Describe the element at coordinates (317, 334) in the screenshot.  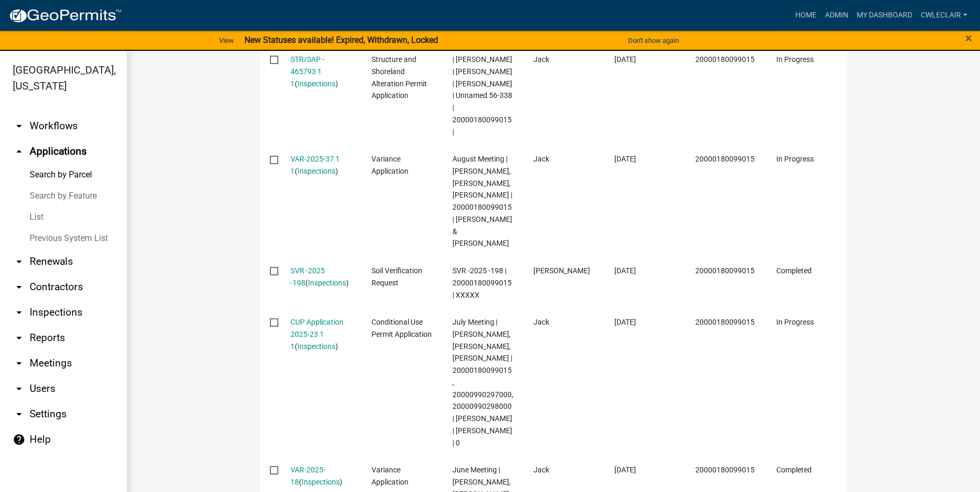
I see `a: CUP Application 2025-23 1 1` at that location.